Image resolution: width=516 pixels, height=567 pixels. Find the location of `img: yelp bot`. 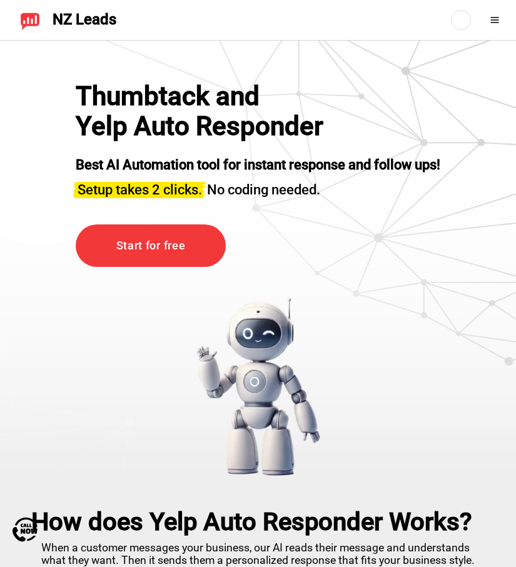

img: yelp bot is located at coordinates (258, 387).